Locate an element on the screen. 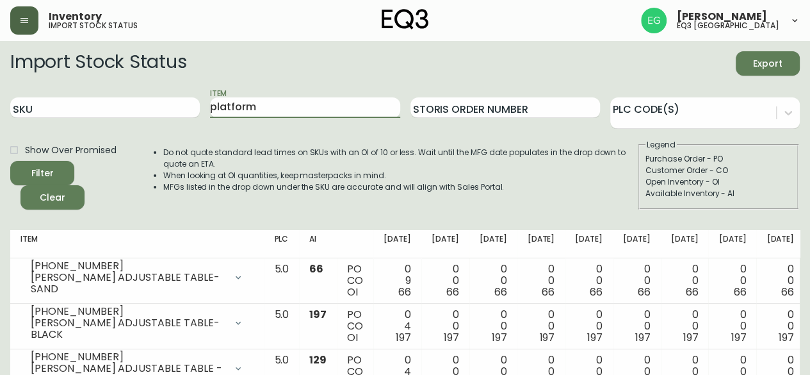 This screenshot has width=810, height=375. button: Export is located at coordinates (768, 63).